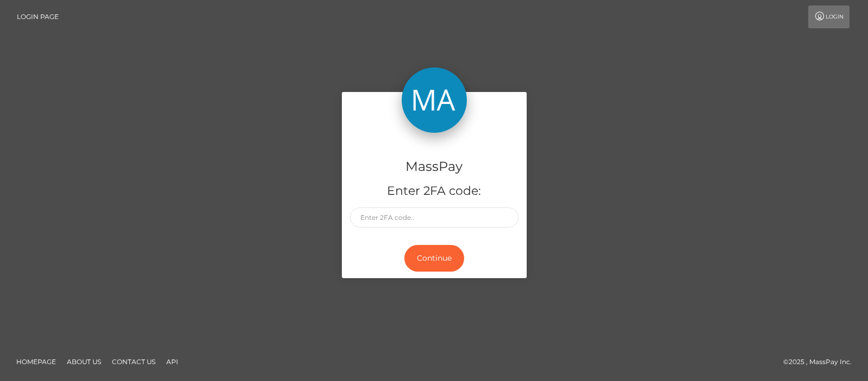 This screenshot has height=381, width=868. What do you see at coordinates (434, 217) in the screenshot?
I see `input: Enter 2FA code..` at bounding box center [434, 217].